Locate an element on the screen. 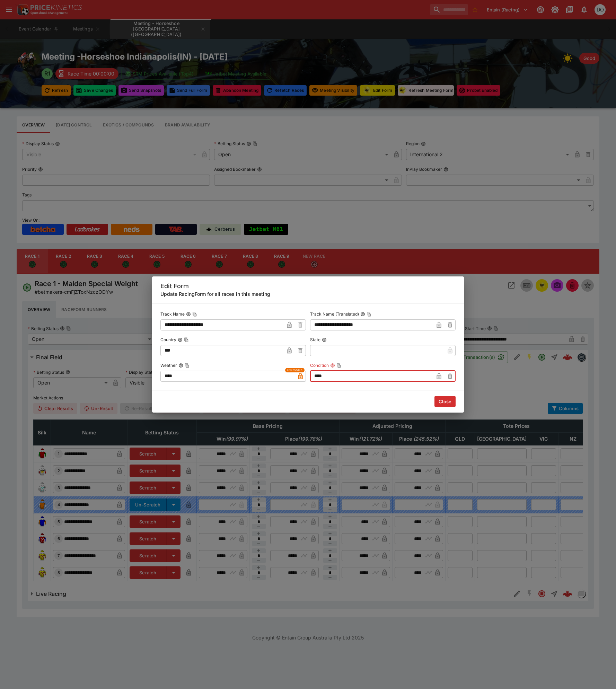 This screenshot has width=616, height=689. span: Overridden is located at coordinates (295, 370).